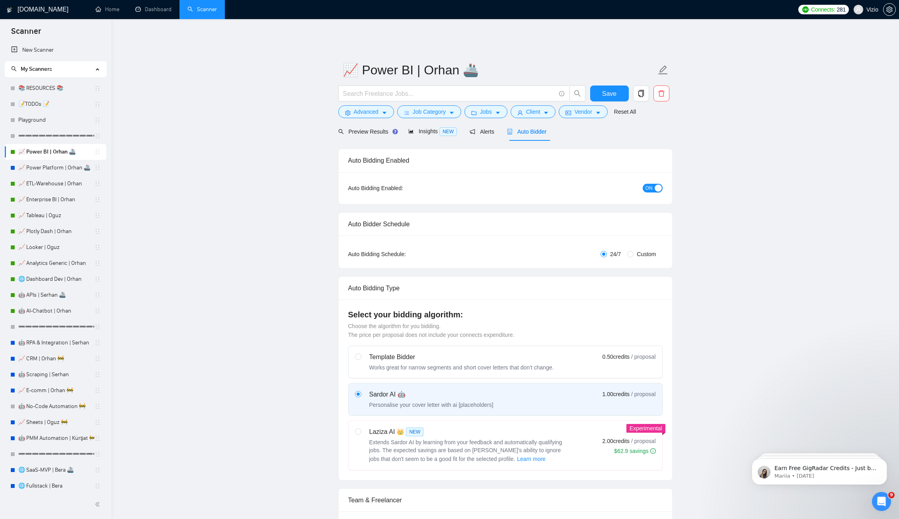  Describe the element at coordinates (562, 94) in the screenshot. I see `span: info-circle` at that location.